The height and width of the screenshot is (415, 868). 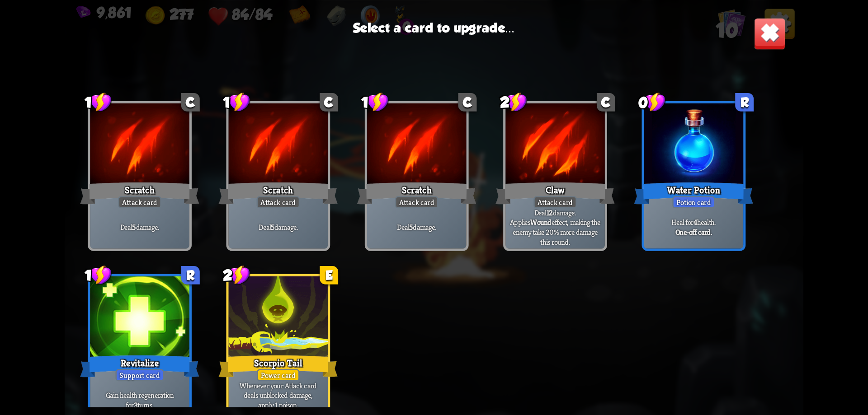 What do you see at coordinates (693, 193) in the screenshot?
I see `div: Water Potion` at bounding box center [693, 193].